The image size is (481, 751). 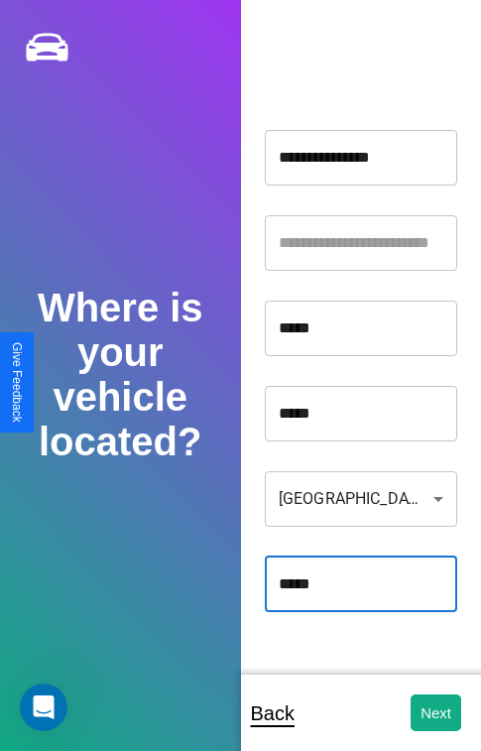 What do you see at coordinates (17, 382) in the screenshot?
I see `div: Give Feedback` at bounding box center [17, 382].